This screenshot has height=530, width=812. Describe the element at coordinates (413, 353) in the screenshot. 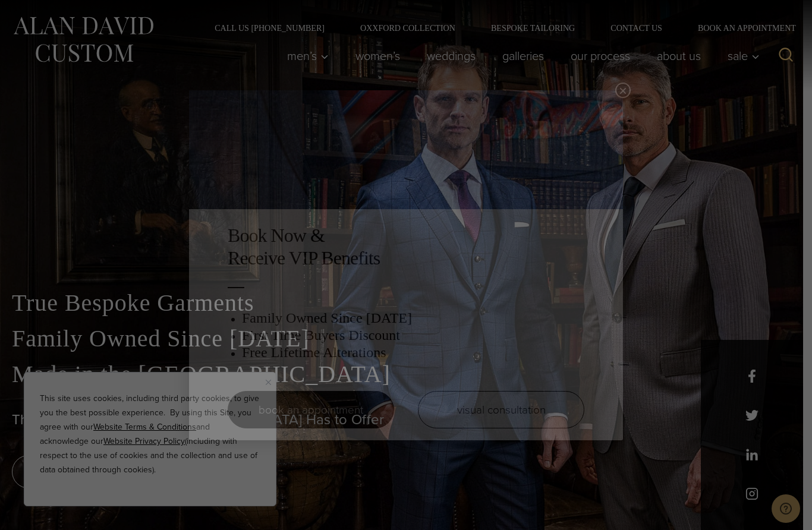

I see `h3: Free Lifetime Alterations` at that location.